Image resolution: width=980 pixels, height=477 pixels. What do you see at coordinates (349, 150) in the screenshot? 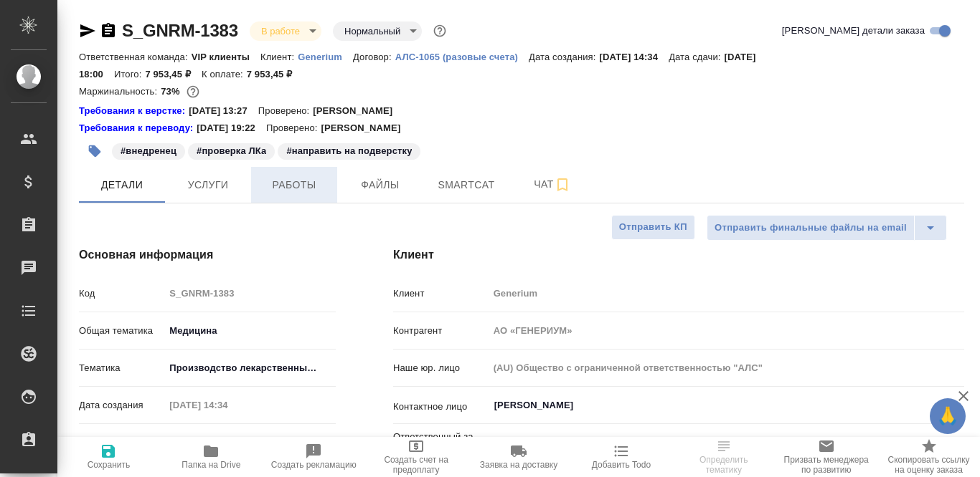
I see `span: направить на подверстку` at bounding box center [349, 150].